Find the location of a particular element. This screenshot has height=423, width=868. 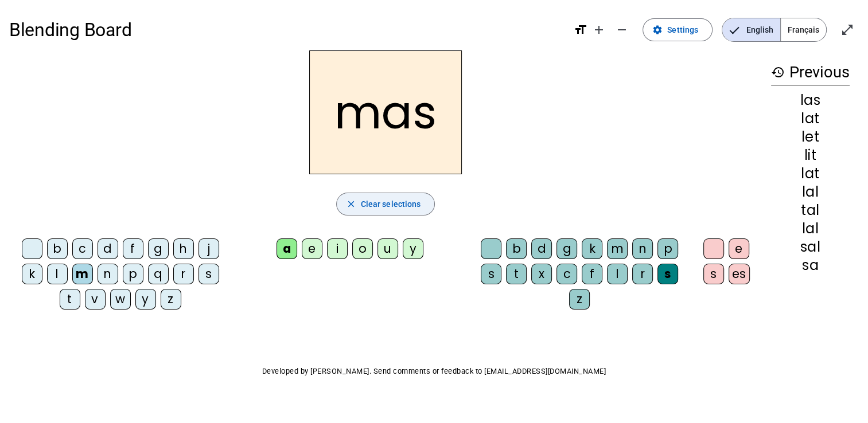

h3: Previous is located at coordinates (810, 72).